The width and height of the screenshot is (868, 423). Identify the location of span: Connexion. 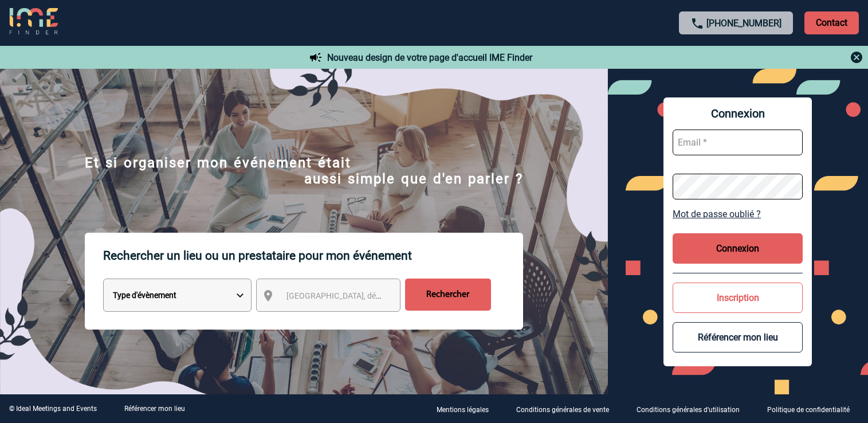
(737, 114).